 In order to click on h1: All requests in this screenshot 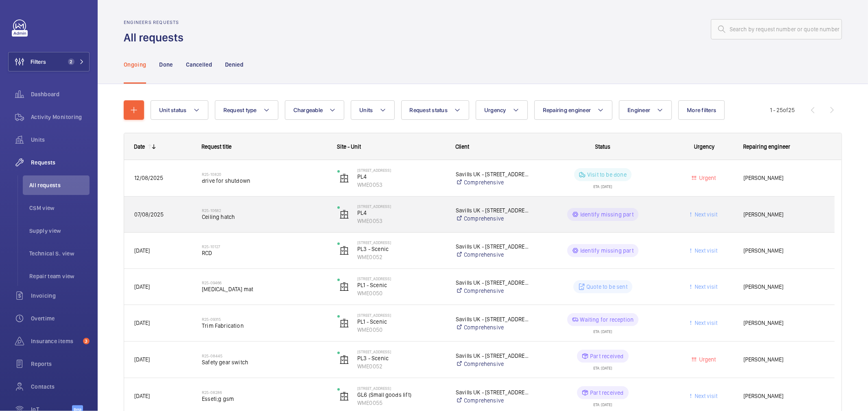, I will do `click(156, 37)`.